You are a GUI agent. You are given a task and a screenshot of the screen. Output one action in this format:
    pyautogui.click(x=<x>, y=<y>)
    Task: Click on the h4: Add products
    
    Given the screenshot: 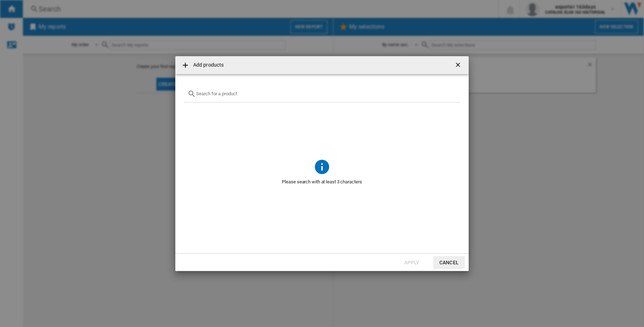 What is the action you would take?
    pyautogui.click(x=207, y=65)
    